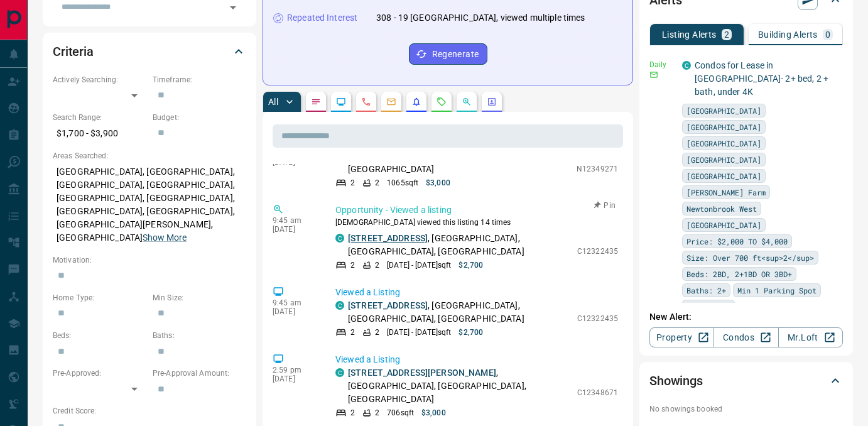 This screenshot has height=426, width=868. Describe the element at coordinates (73, 52) in the screenshot. I see `h2: Criteria` at that location.